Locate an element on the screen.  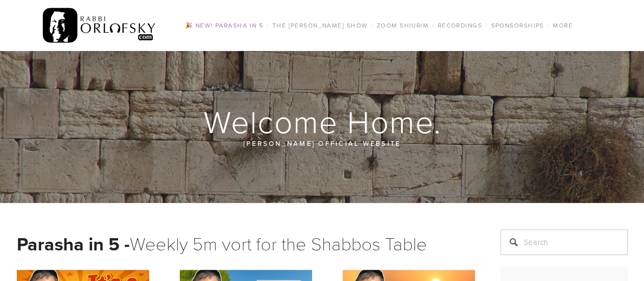
img: RabbiOrlofsky.com is located at coordinates (99, 26).